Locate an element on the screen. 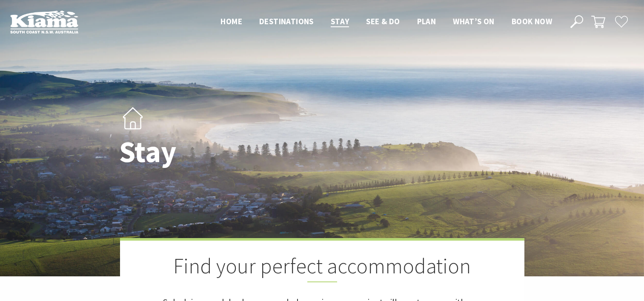  h1: Stay is located at coordinates (239, 152).